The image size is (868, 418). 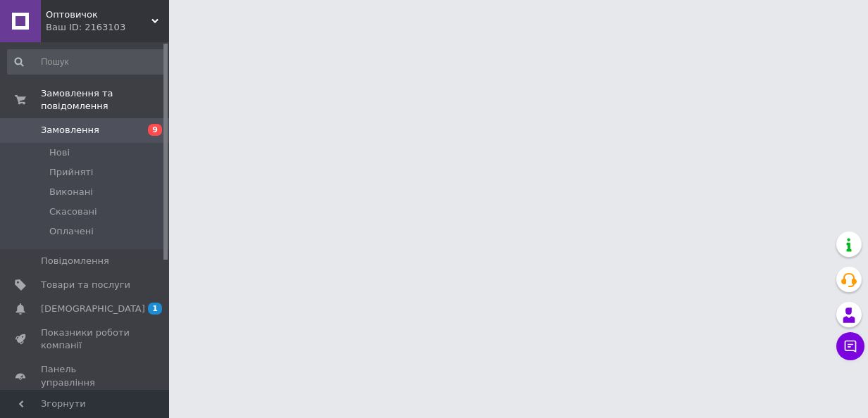 I want to click on input: Пошук, so click(x=87, y=62).